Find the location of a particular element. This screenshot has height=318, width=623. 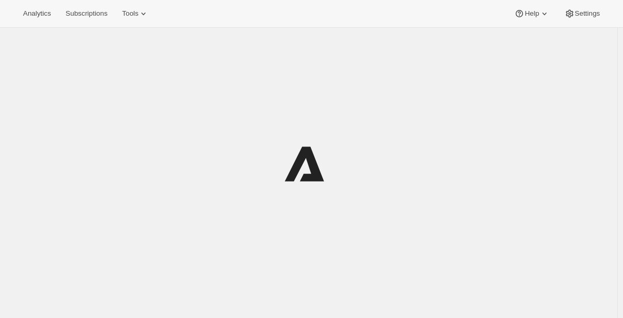

span: Subscriptions is located at coordinates (86, 14).